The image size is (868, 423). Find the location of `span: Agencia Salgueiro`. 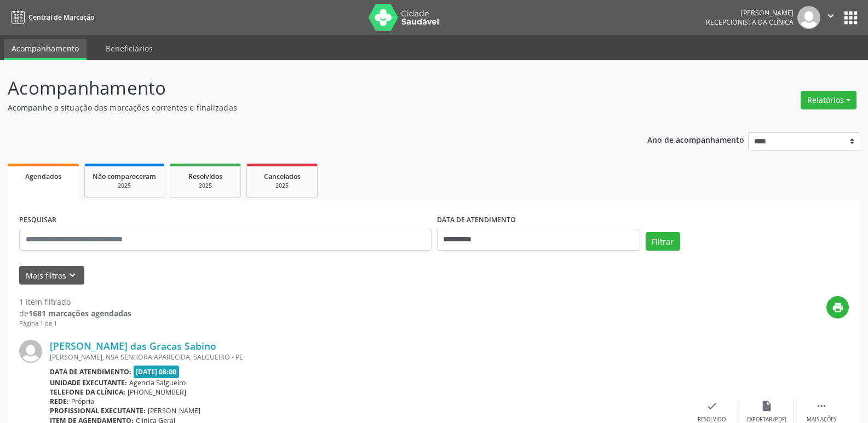

span: Agencia Salgueiro is located at coordinates (157, 383).